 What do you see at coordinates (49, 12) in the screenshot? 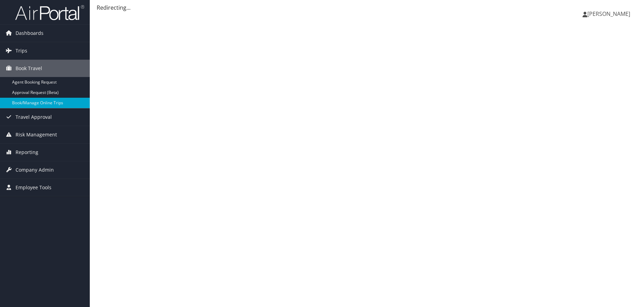
I see `img: airportal-logo.png` at bounding box center [49, 12].